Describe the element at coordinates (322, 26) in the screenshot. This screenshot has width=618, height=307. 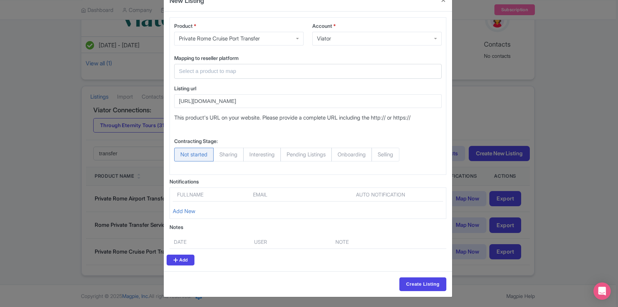
I see `span: Account` at that location.